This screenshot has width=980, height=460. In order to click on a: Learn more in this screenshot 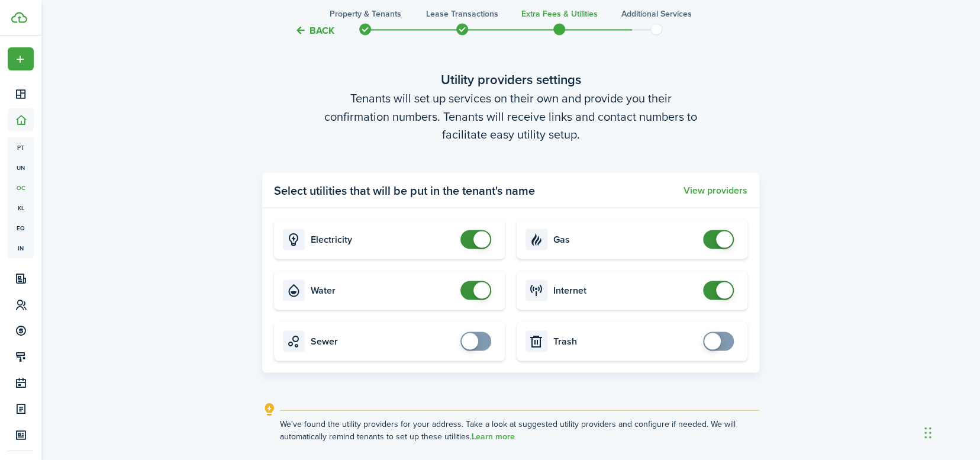, I will do `click(493, 436)`.